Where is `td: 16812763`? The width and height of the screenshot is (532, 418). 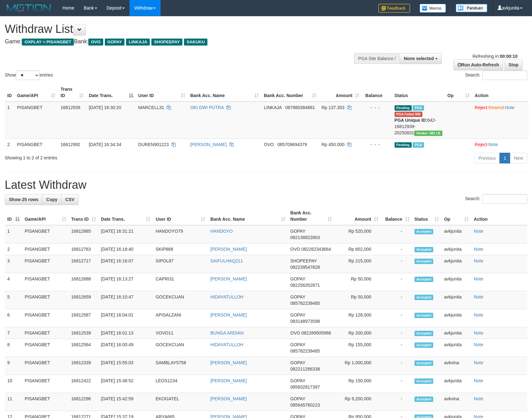 td: 16812763 is located at coordinates (83, 249).